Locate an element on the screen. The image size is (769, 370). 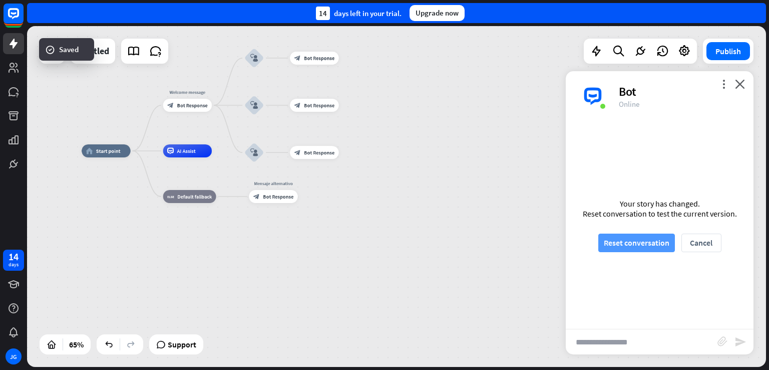
div: Your story has changed. is located at coordinates (660, 203).